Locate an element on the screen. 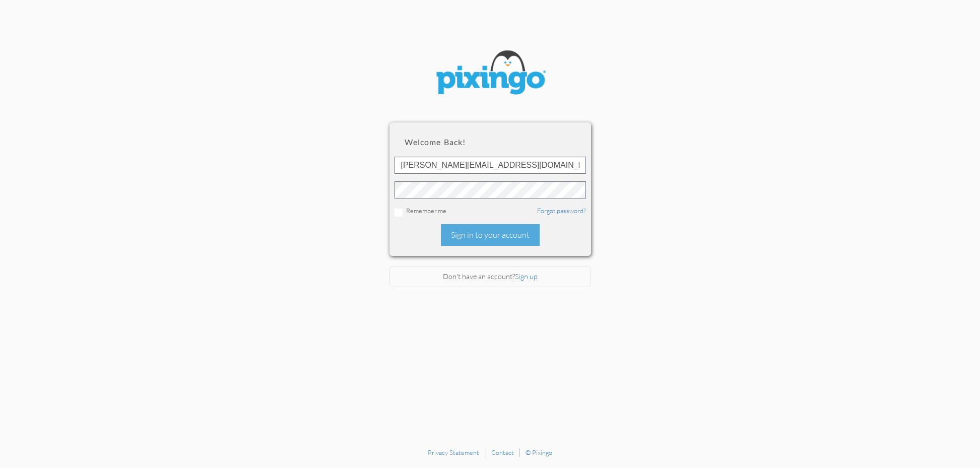 Image resolution: width=980 pixels, height=468 pixels. a: Sign up is located at coordinates (527, 276).